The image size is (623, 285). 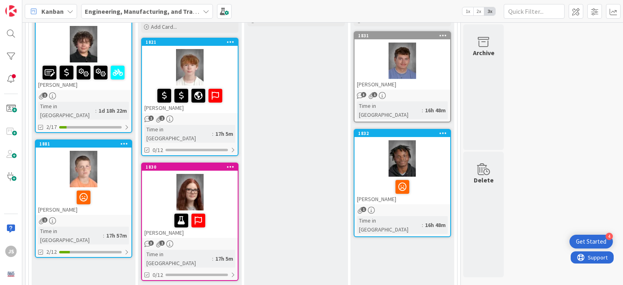 What do you see at coordinates (484, 53) in the screenshot?
I see `div: Archive` at bounding box center [484, 53].